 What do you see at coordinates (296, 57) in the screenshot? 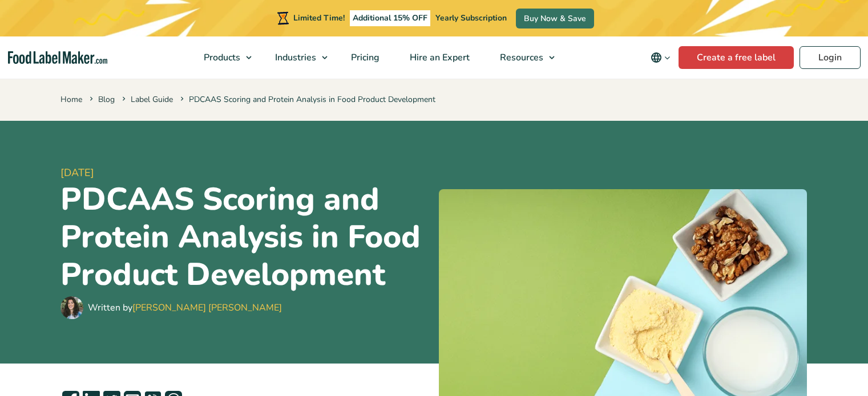
I see `a: Industries` at bounding box center [296, 57].